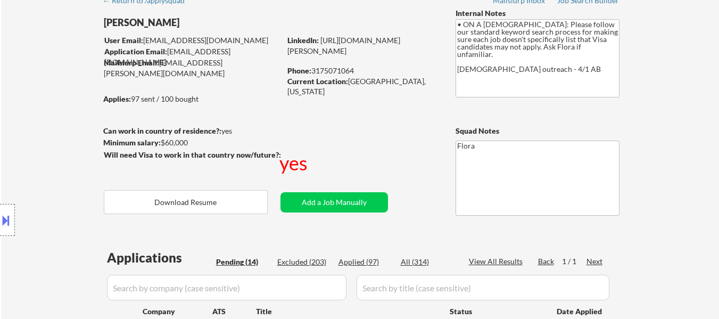 This screenshot has width=719, height=319. Describe the element at coordinates (538, 131) in the screenshot. I see `div: Squad Notes` at that location.